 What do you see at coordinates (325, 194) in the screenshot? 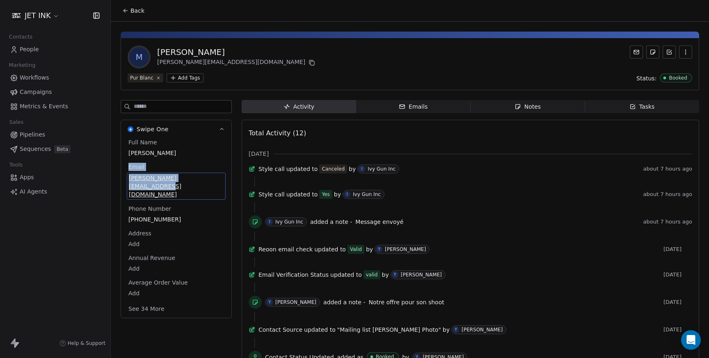
I see `div: Yes` at bounding box center [325, 194].